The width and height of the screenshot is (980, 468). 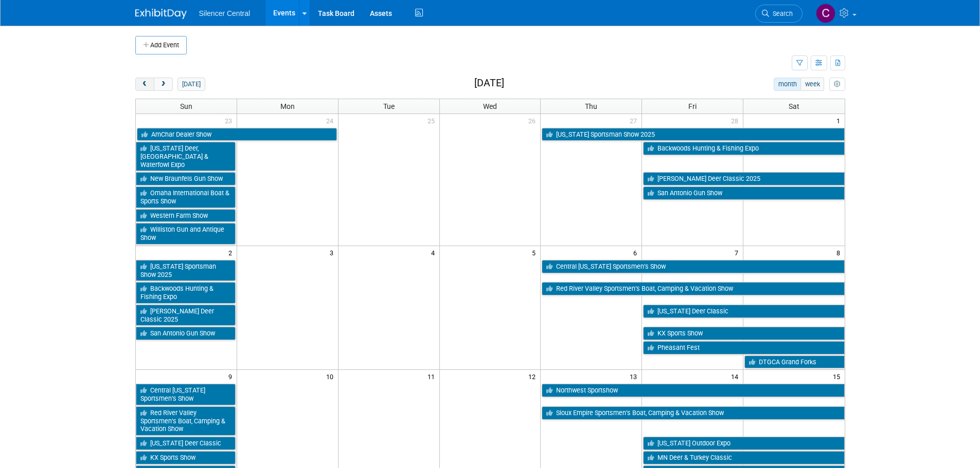 I want to click on button: month, so click(x=787, y=84).